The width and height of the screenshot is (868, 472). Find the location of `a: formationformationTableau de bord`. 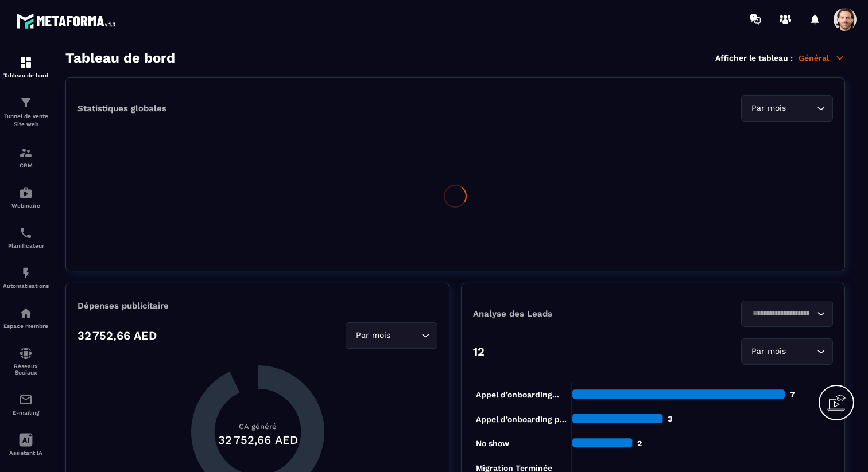

a: formationformationTableau de bord is located at coordinates (26, 67).